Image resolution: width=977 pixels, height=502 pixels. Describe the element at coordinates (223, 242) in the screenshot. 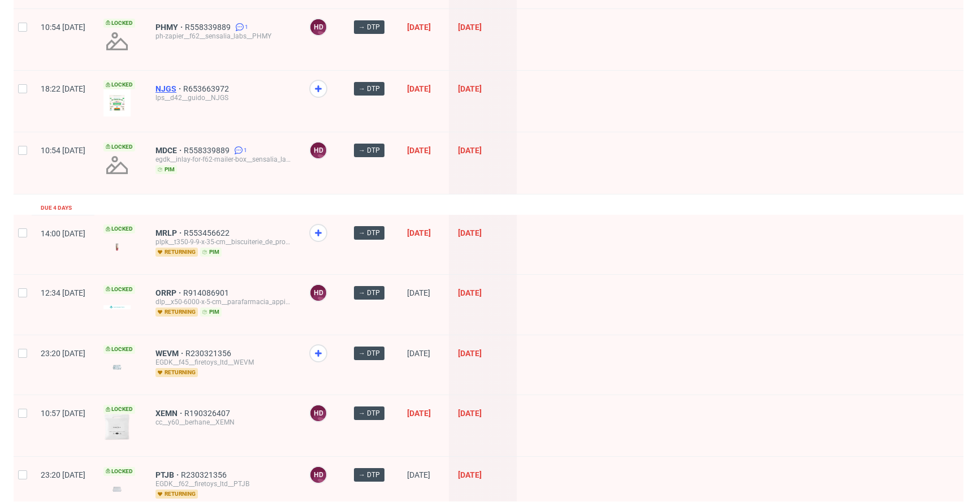

I see `div: plpk__t350-9-9-x-35-cm__biscuiterie_de_provence__MRLP` at that location.